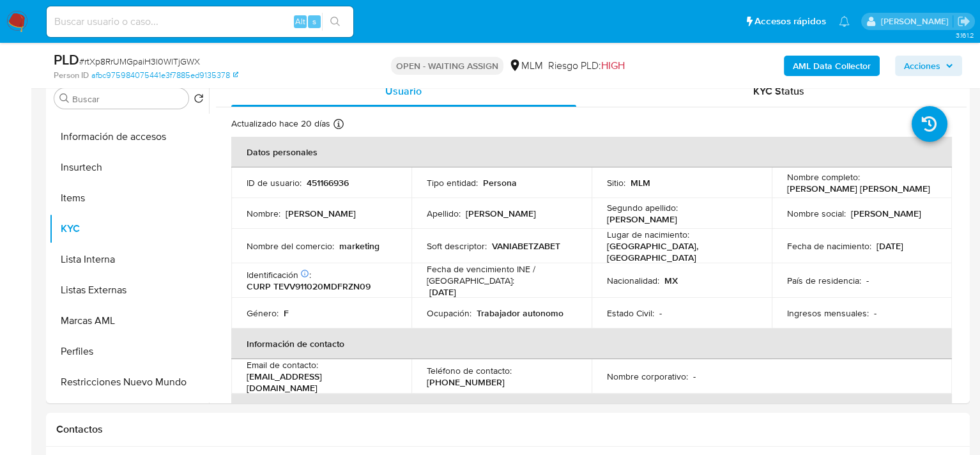 Image resolution: width=980 pixels, height=455 pixels. I want to click on p: Fecha de nacimiento :, so click(829, 246).